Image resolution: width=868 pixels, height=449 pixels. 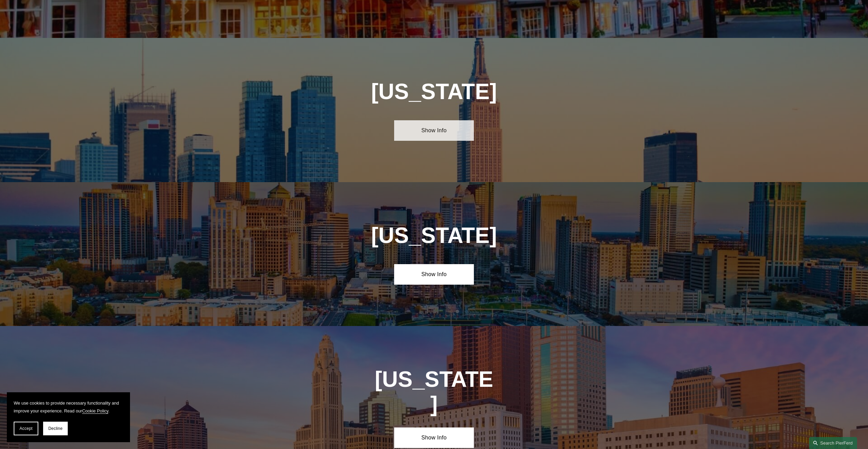 I want to click on button: Accept, so click(x=26, y=429).